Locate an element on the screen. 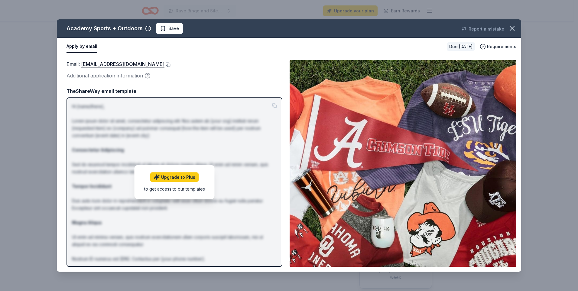  img: Image for Academy Sports + Outdoors is located at coordinates (403, 163).